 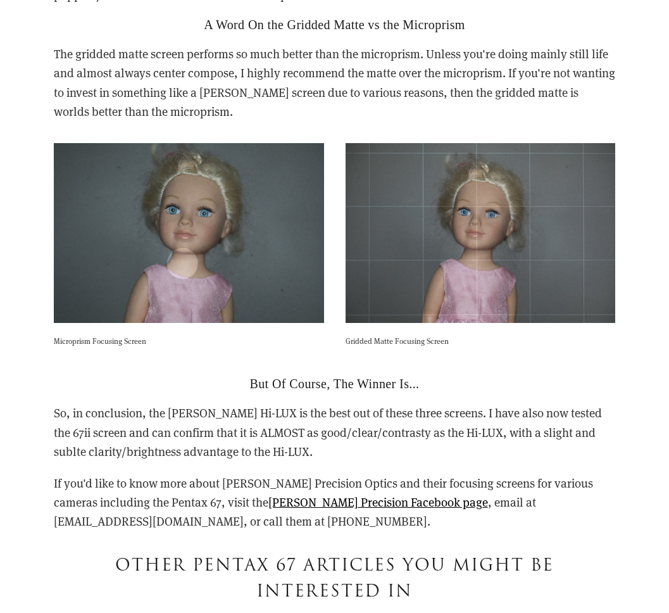 I want to click on img: Microprism Focusing Screen, so click(x=189, y=233).